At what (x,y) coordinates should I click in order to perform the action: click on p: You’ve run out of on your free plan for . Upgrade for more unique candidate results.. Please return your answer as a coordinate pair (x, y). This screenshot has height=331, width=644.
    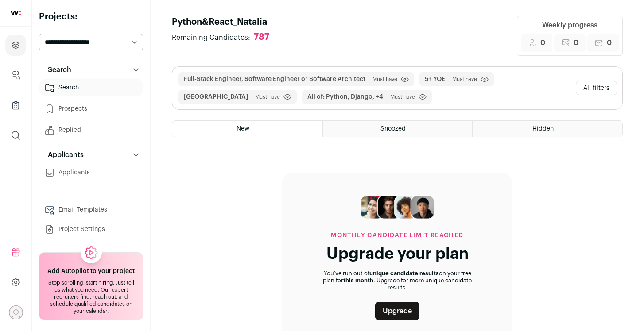
    Looking at the image, I should click on (397, 281).